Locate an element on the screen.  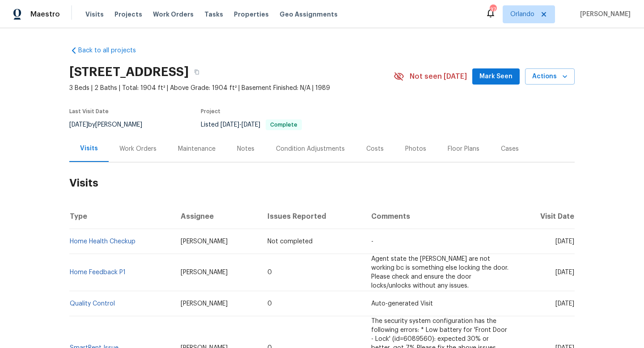
span: Actions is located at coordinates (550, 77).